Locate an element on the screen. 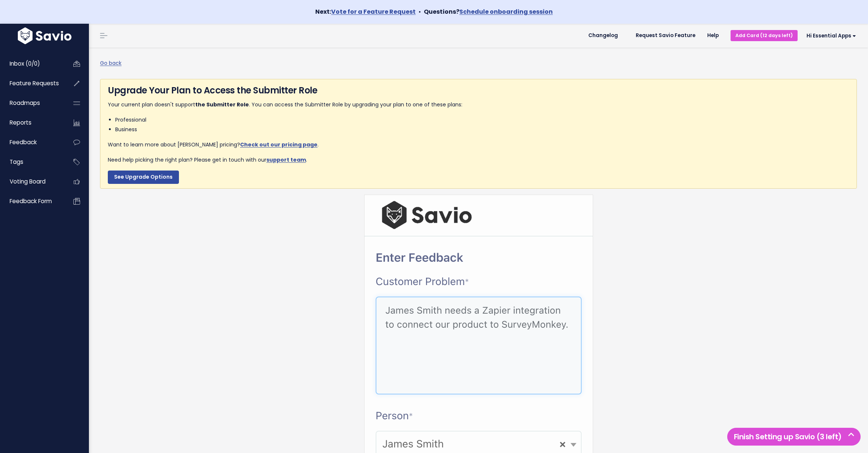 The image size is (868, 453). a: Voting Board is located at coordinates (31, 182).